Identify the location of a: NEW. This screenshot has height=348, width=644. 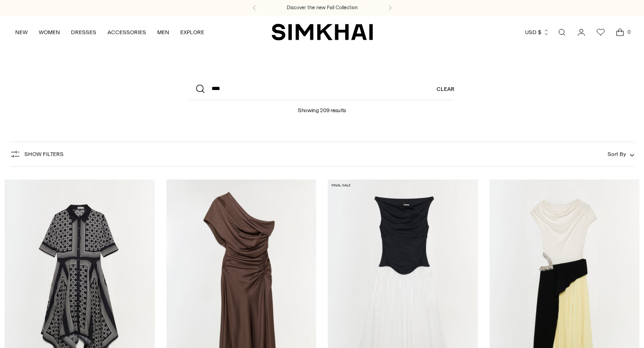
(21, 32).